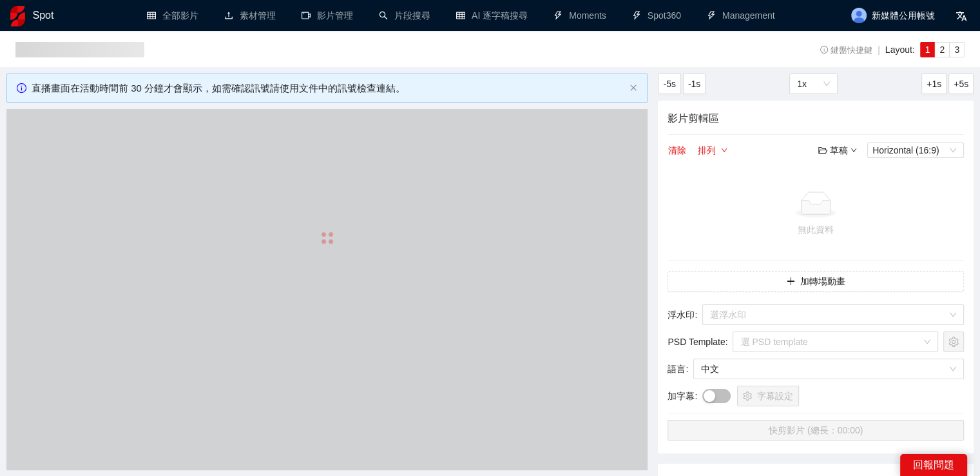 This screenshot has width=980, height=476. I want to click on div: 草稿, so click(837, 150).